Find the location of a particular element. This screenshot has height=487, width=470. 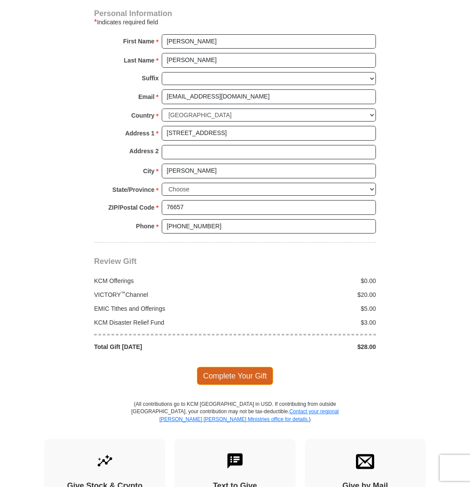

strong: Phone is located at coordinates (145, 226).